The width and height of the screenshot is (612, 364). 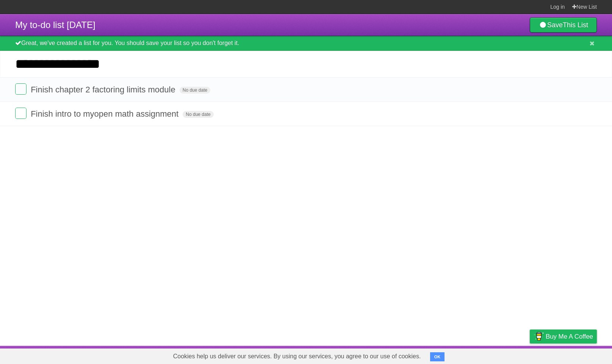 I want to click on a: Suggest a feature, so click(x=573, y=355).